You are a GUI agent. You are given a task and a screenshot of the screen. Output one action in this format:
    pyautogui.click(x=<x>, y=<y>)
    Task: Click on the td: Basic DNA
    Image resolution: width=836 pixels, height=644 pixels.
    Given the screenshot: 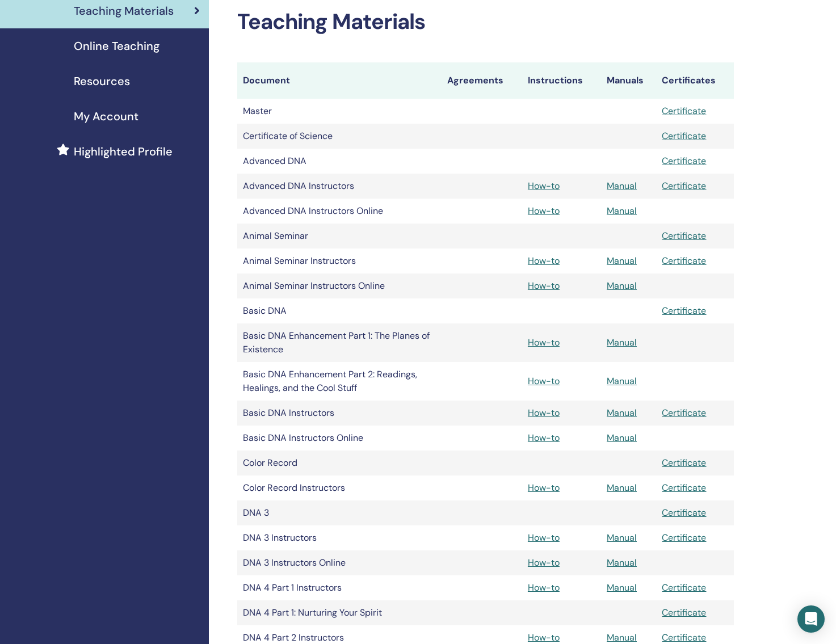 What is the action you would take?
    pyautogui.click(x=339, y=310)
    